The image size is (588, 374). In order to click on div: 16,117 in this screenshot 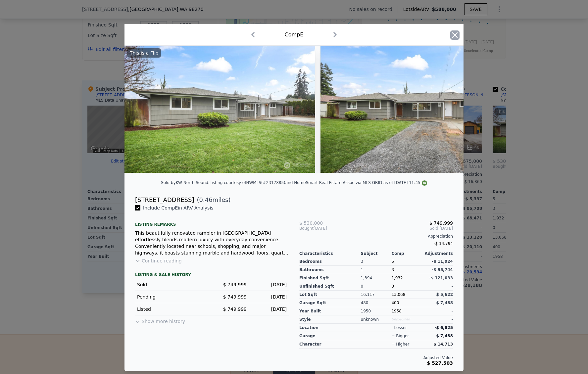, I will do `click(376, 295)`.